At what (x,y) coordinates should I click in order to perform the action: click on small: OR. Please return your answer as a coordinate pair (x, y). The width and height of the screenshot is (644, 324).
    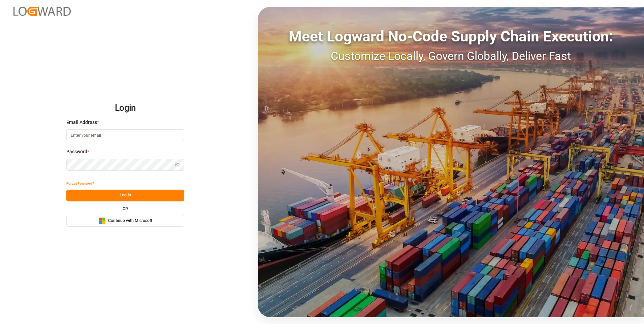
    Looking at the image, I should click on (125, 209).